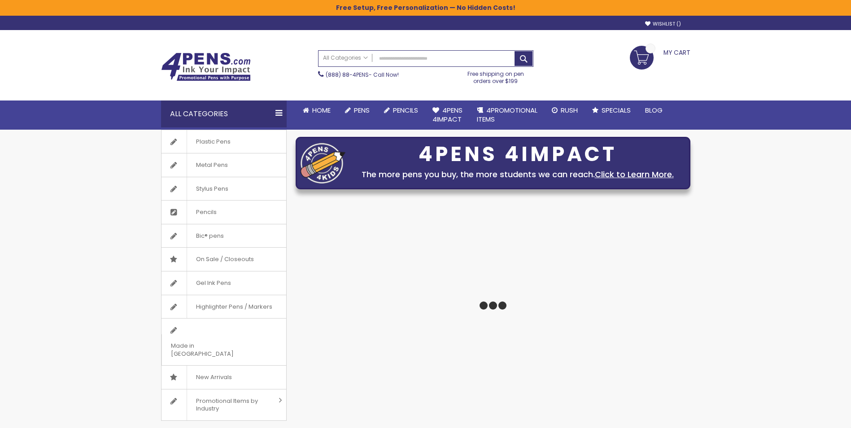  I want to click on a: Plastic Pens, so click(224, 142).